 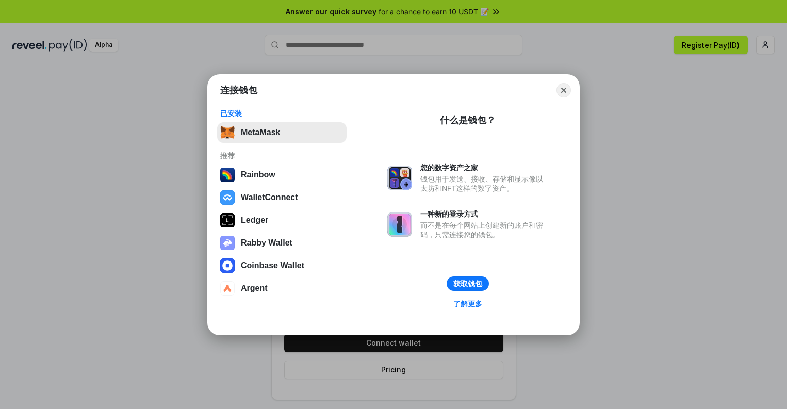 I want to click on div: 推荐, so click(x=282, y=156).